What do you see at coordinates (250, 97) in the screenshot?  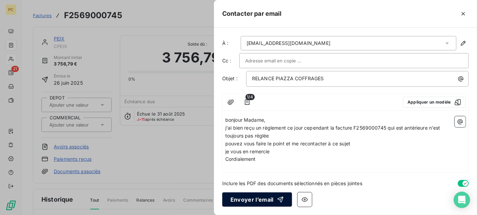 I see `span: 1/4` at bounding box center [250, 97].